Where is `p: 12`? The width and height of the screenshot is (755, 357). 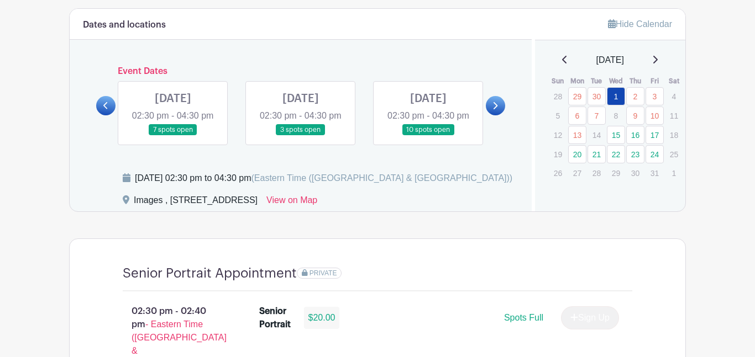
p: 12 is located at coordinates (557, 135).